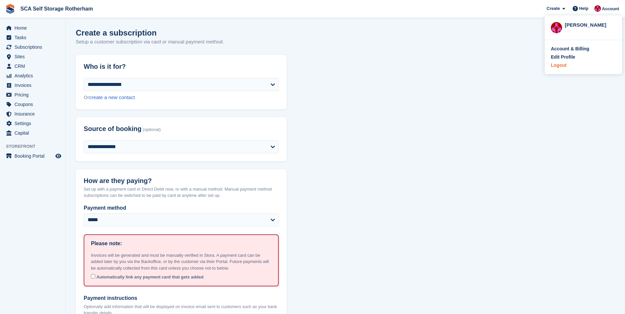 The image size is (625, 314). I want to click on h1: Please note:, so click(106, 244).